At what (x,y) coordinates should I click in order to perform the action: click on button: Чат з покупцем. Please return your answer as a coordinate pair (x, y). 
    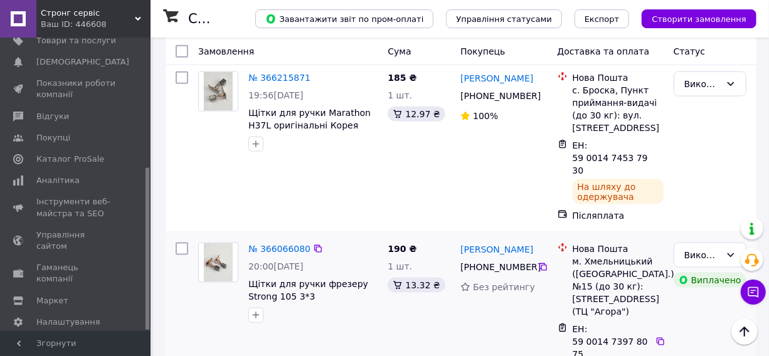
    Looking at the image, I should click on (754, 292).